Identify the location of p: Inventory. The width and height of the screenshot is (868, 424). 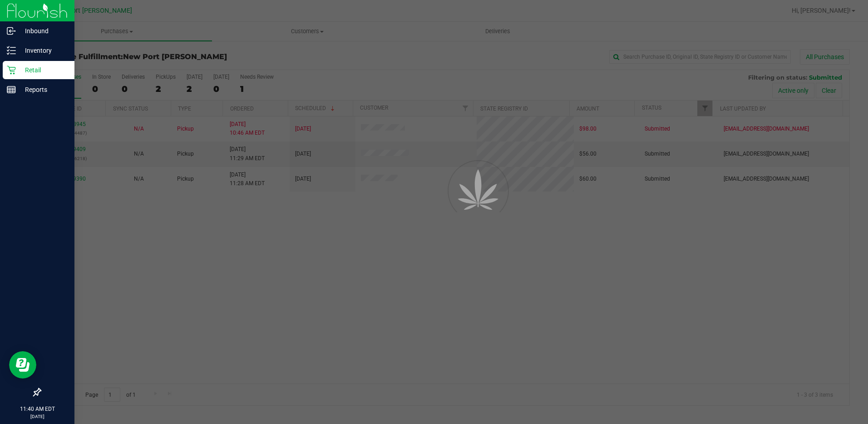
(43, 50).